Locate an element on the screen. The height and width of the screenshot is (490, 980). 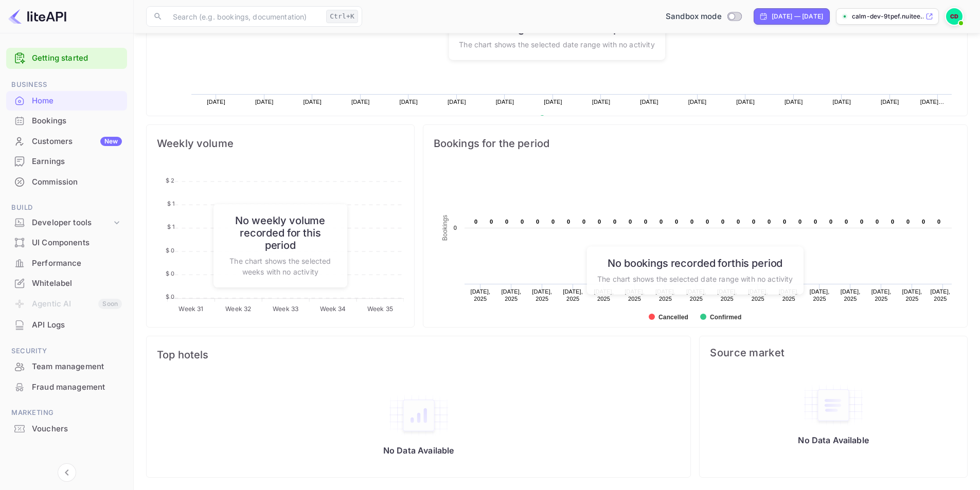
span: Sandbox mode is located at coordinates (693, 17).